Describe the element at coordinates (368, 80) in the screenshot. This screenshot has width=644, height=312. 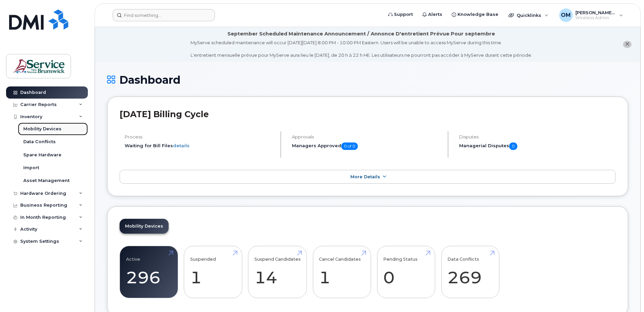
I see `h1: Dashboard` at that location.